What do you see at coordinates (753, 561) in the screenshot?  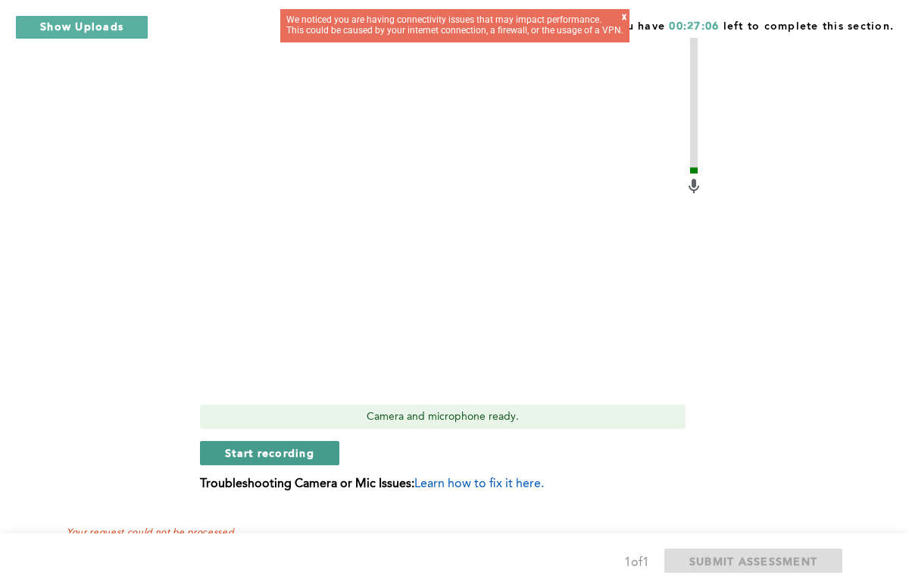 I see `button: SUBMIT ASSESSMENT` at bounding box center [753, 561].